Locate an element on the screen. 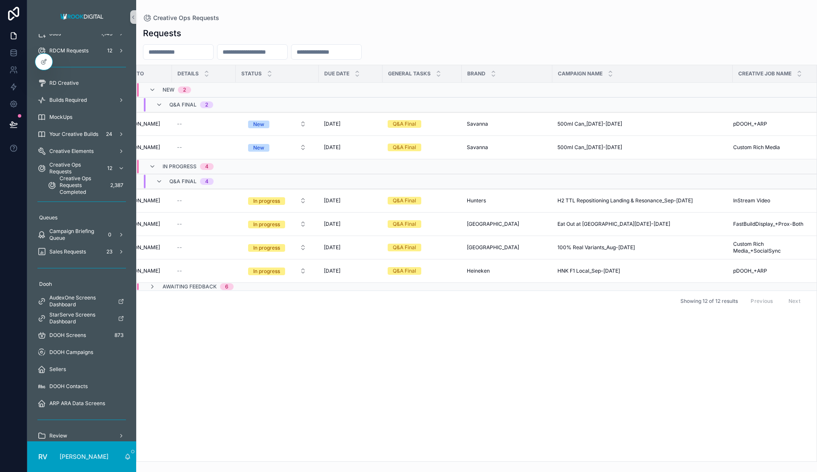  div: 2,387 is located at coordinates (117, 185).